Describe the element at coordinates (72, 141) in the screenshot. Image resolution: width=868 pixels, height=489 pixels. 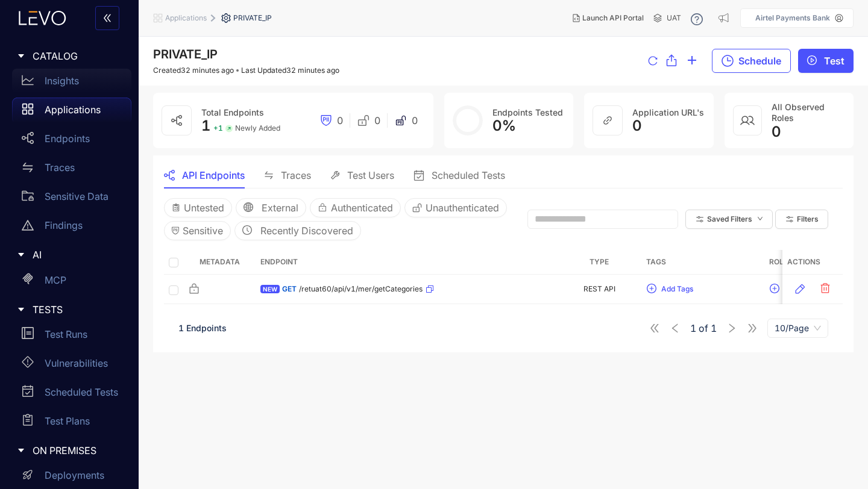
I see `a: Endpoints` at that location.